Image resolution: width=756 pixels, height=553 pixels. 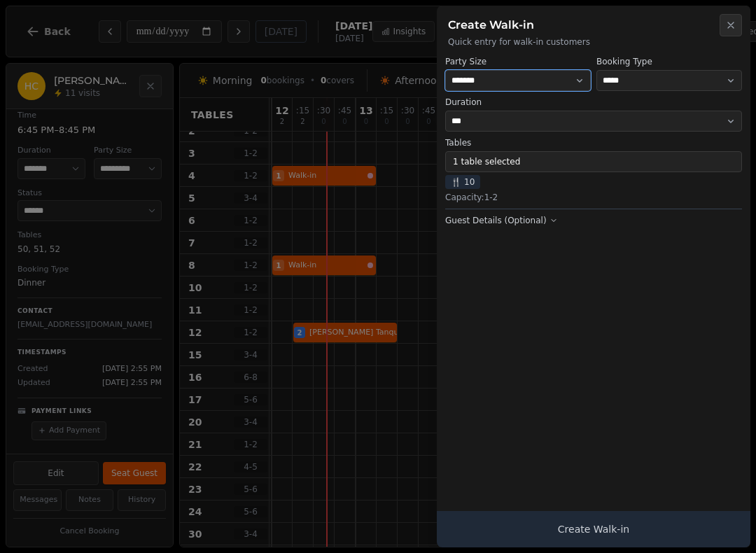 I want to click on button: Create Walk-in, so click(x=593, y=529).